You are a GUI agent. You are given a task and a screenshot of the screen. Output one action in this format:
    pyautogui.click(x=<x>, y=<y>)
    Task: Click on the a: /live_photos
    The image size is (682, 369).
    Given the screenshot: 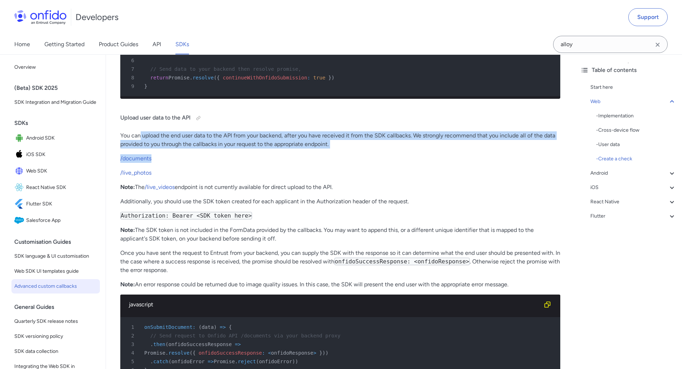 What is the action you would take?
    pyautogui.click(x=136, y=173)
    